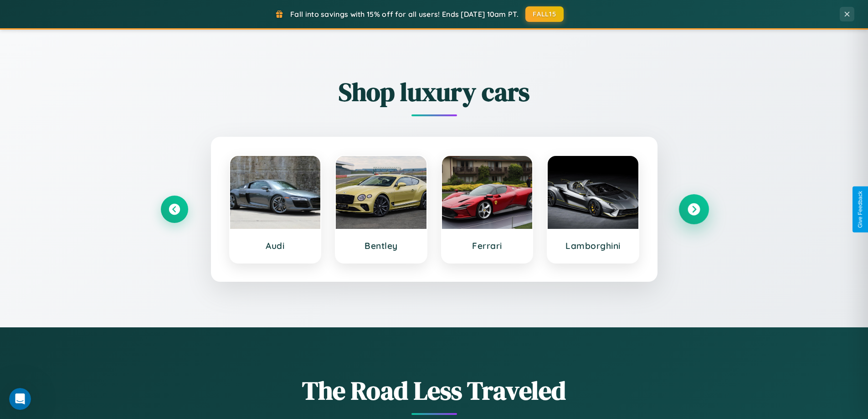 The image size is (868, 419). I want to click on h3: Bentley, so click(381, 246).